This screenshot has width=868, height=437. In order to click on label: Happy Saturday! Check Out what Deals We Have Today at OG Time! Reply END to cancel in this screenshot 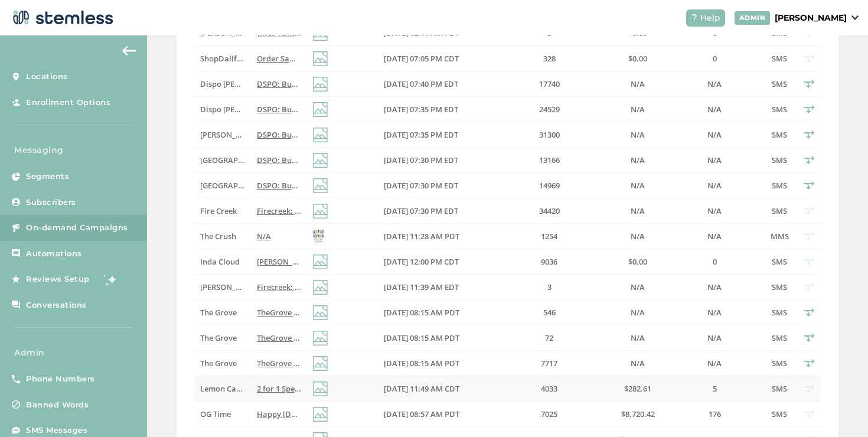, I will do `click(279, 414)`.